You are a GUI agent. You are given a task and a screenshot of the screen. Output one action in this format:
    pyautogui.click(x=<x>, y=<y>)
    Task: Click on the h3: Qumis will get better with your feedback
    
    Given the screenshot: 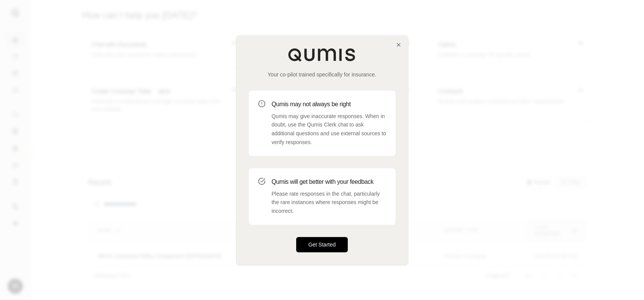 What is the action you would take?
    pyautogui.click(x=329, y=182)
    